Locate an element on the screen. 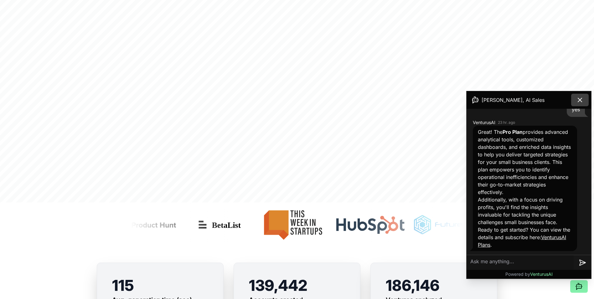  img: Product Hunt is located at coordinates (142, 225).